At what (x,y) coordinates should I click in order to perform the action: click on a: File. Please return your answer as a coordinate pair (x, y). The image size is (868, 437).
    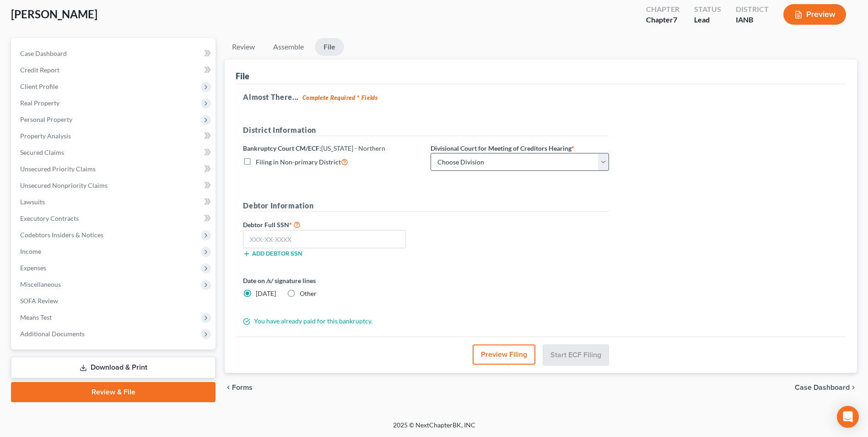
    Looking at the image, I should click on (329, 47).